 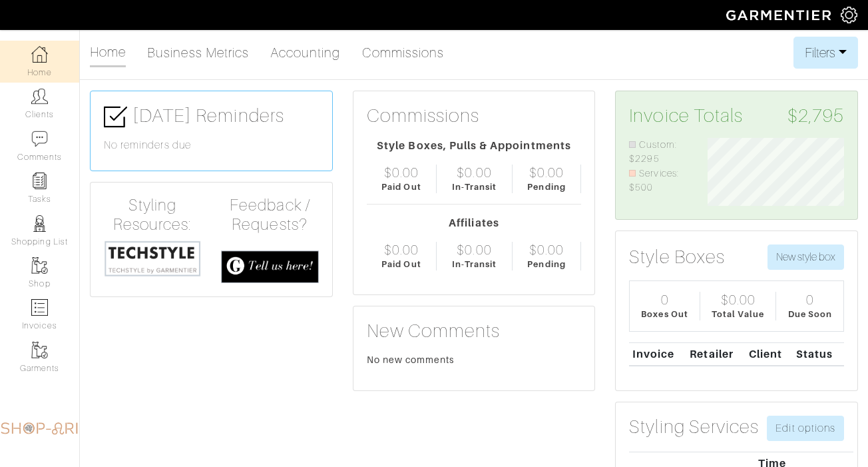 What do you see at coordinates (116, 117) in the screenshot?
I see `img: check-box-icon-36a4915ff3ba2bd8f6e4f29bc755bb66becd62c870f447fc0dd1365fcfddab58.png` at bounding box center [116, 117].